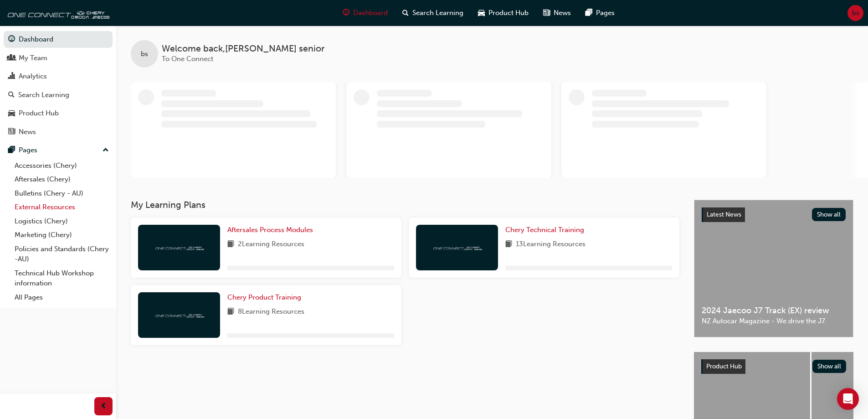  I want to click on a: News, so click(58, 132).